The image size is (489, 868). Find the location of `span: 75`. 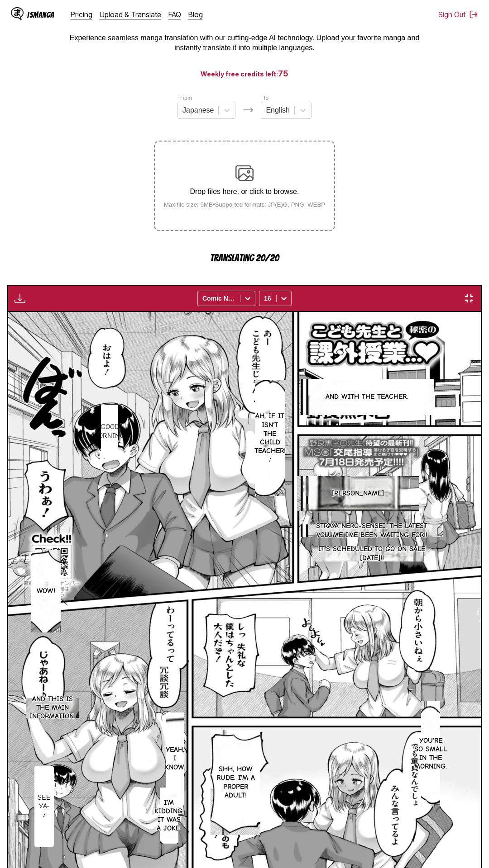

span: 75 is located at coordinates (283, 73).